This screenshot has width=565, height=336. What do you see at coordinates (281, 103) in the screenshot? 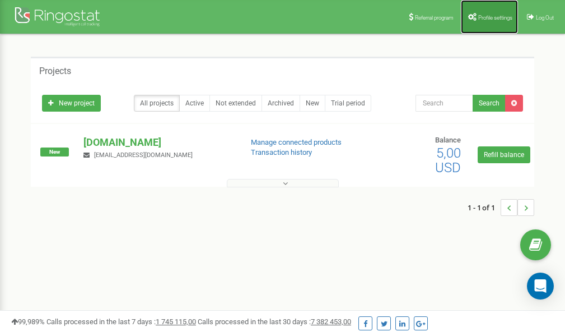
I see `a: Archived` at bounding box center [281, 103].